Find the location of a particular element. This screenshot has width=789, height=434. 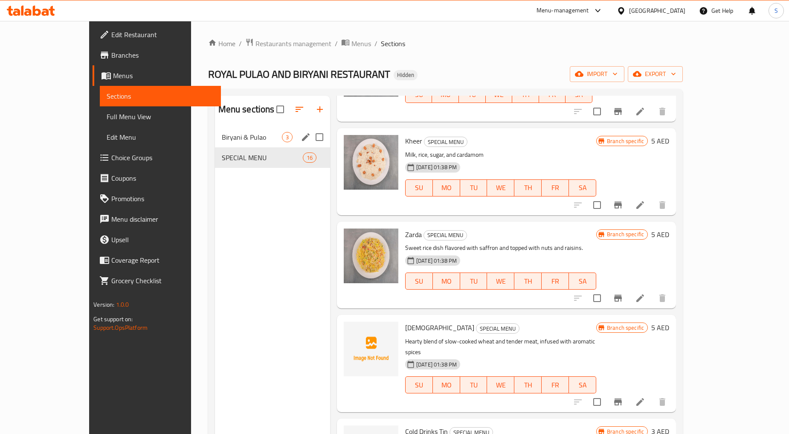

p: Hearty blend of slow-cooked wheat and tender meat, infused with aromatic spices is located at coordinates (501, 346).